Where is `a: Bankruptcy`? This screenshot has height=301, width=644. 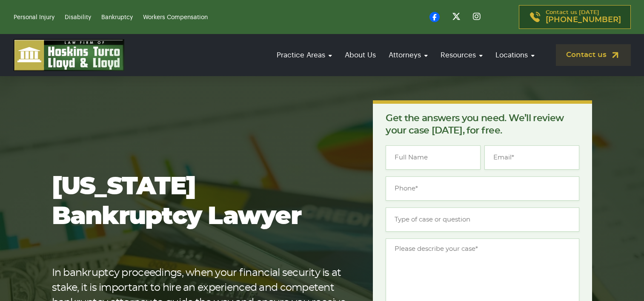
a: Bankruptcy is located at coordinates (117, 18).